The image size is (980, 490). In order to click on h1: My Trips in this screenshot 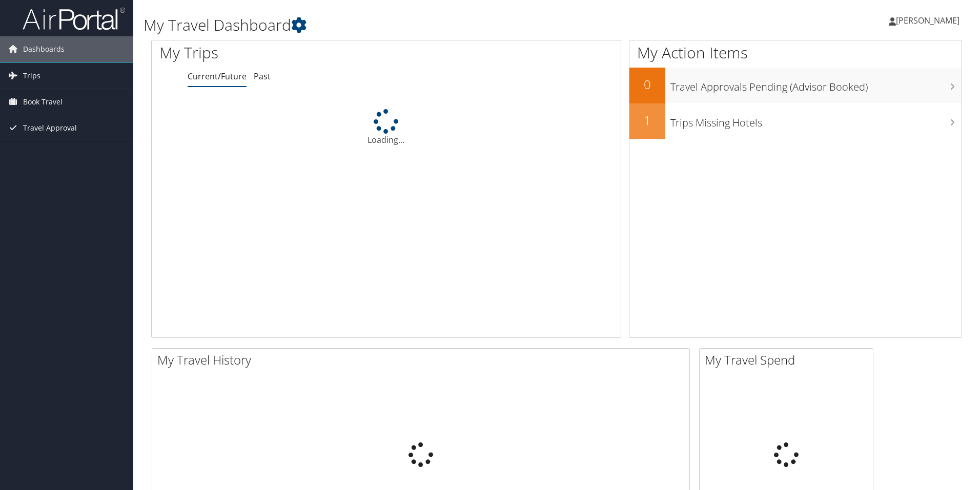, I will do `click(289, 53)`.